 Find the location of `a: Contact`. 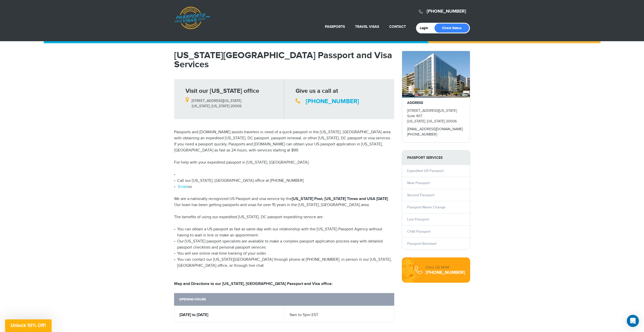

a: Contact is located at coordinates (397, 27).